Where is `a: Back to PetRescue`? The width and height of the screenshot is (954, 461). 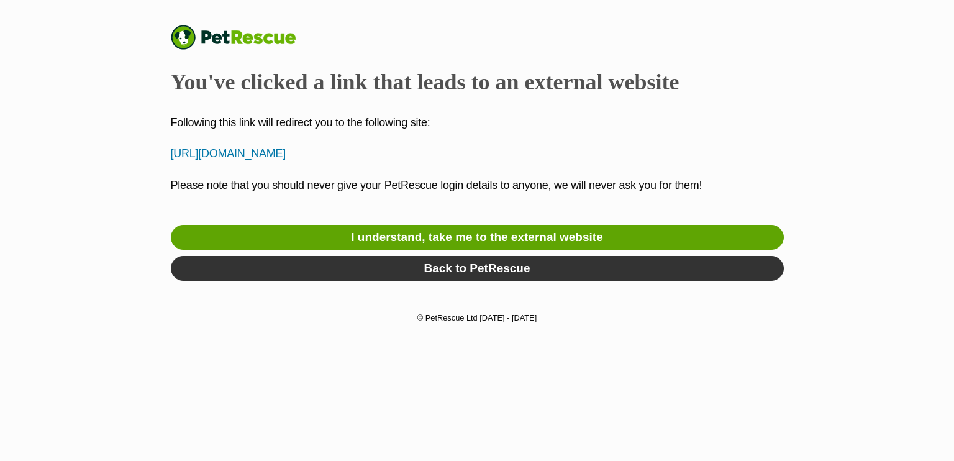
a: Back to PetRescue is located at coordinates (477, 268).